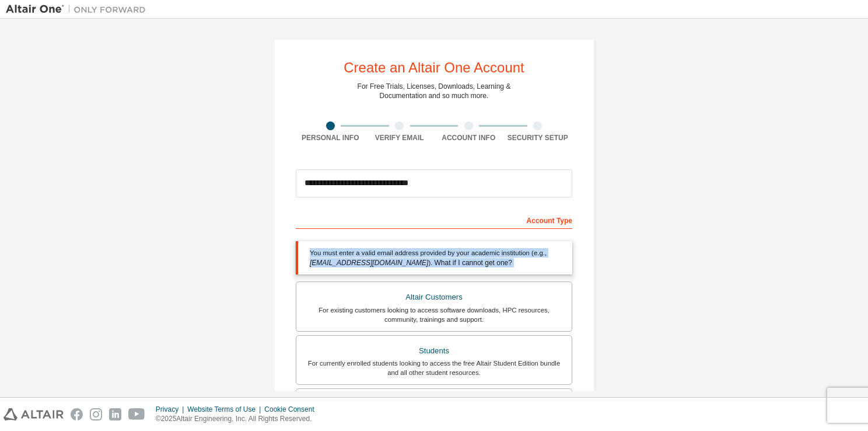 This screenshot has height=431, width=868. I want to click on div: Website Terms of Use, so click(226, 409).